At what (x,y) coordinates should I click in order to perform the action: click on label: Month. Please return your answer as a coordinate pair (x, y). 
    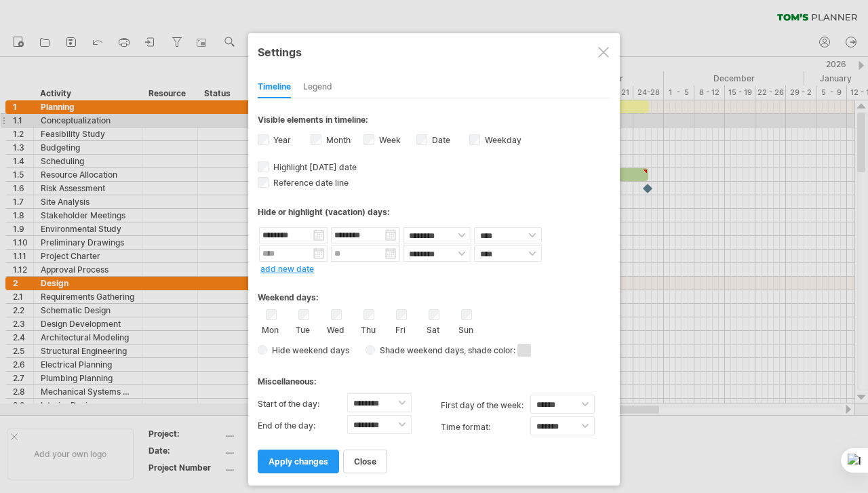
    Looking at the image, I should click on (337, 140).